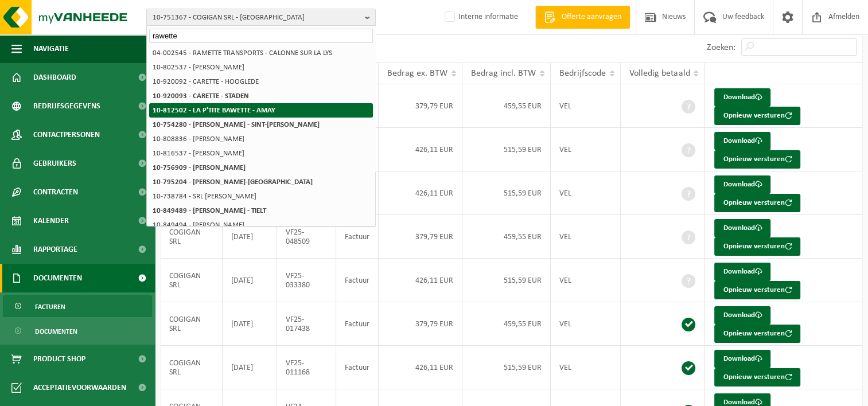  Describe the element at coordinates (721, 48) in the screenshot. I see `label: Zoeken:` at that location.